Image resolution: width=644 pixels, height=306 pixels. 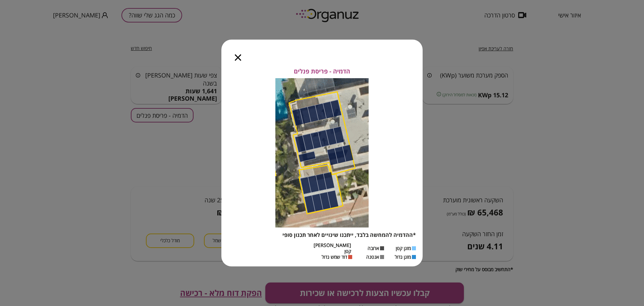 I want to click on span: אנטנה, so click(x=373, y=256).